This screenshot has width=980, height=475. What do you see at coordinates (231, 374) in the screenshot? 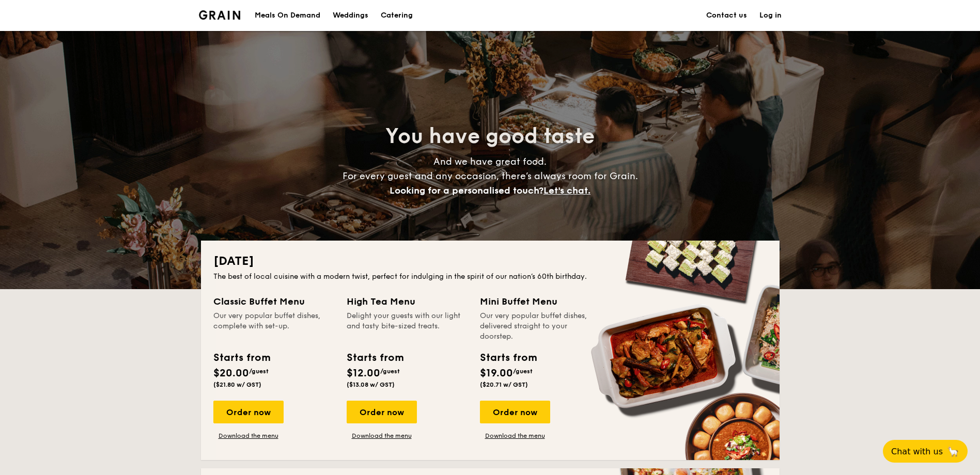
I see `span: $20.00` at bounding box center [231, 374].